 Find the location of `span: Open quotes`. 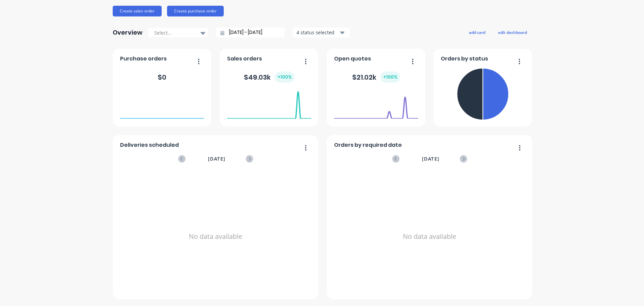

span: Open quotes is located at coordinates (352, 59).